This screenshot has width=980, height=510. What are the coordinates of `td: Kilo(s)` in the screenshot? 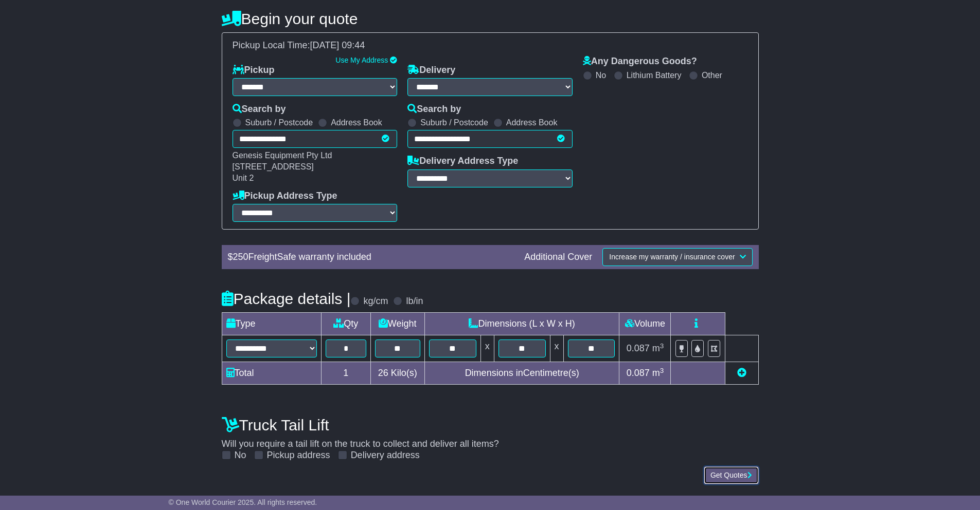 It's located at (397, 374).